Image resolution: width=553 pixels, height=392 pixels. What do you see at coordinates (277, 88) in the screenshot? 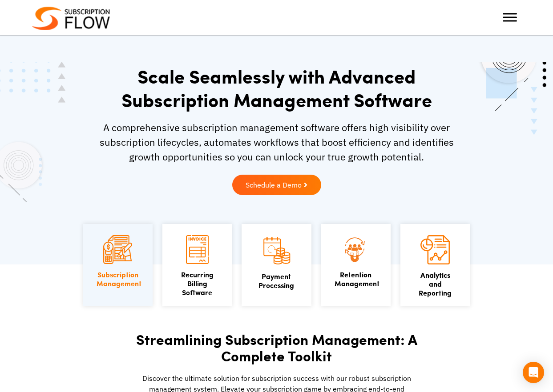
I see `h1: Scale Seamlessly with Advanced Subscription Management Software` at bounding box center [277, 88].